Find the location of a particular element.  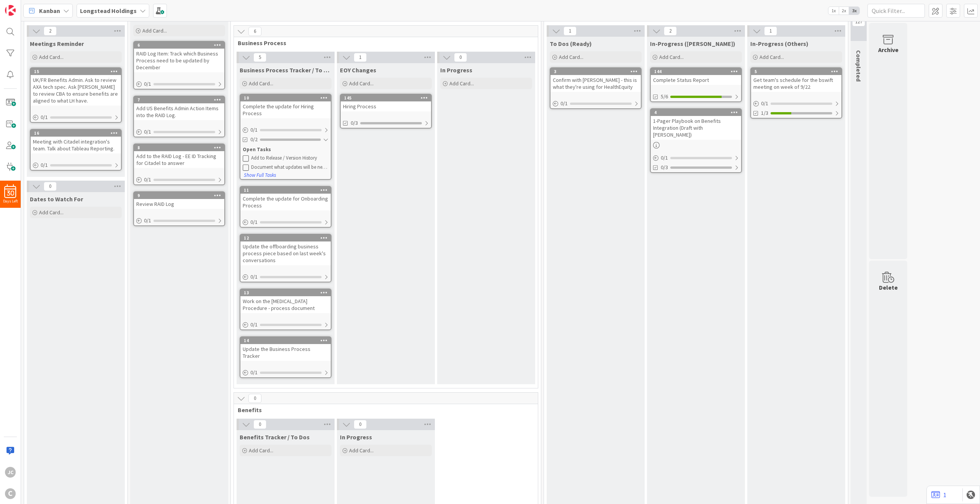

div: 145 is located at coordinates (386, 98).